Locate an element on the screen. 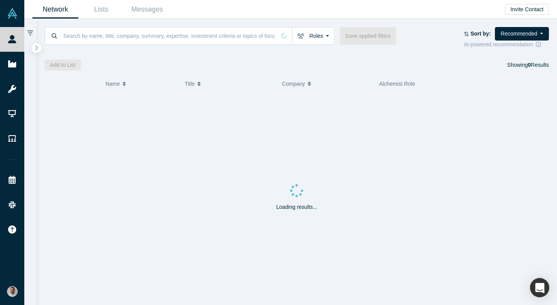 This screenshot has width=557, height=305. button: Roles is located at coordinates (313, 36).